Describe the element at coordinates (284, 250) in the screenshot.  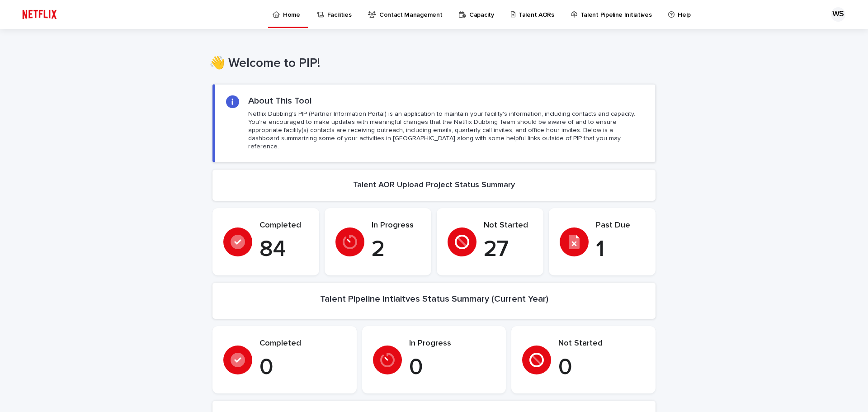
I see `p: 84` at that location.